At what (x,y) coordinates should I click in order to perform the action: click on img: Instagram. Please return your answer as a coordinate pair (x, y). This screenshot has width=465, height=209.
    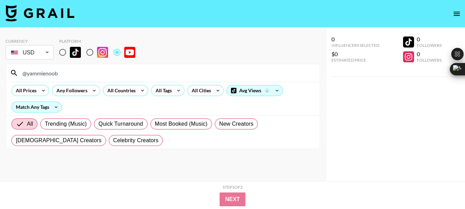
    Looking at the image, I should click on (103, 52).